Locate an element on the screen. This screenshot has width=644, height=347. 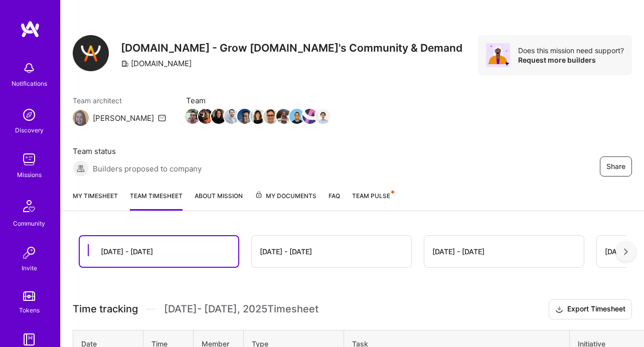
img: tokens is located at coordinates (29, 296).